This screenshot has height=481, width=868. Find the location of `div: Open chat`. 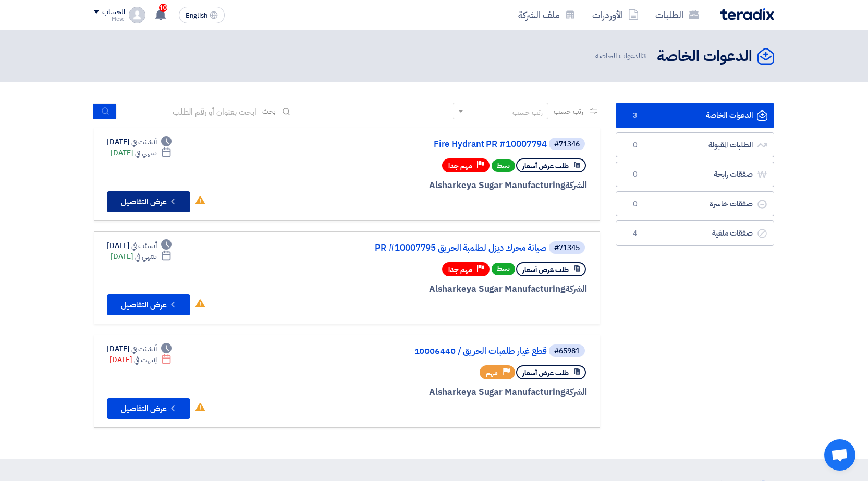

div: Open chat is located at coordinates (840, 455).